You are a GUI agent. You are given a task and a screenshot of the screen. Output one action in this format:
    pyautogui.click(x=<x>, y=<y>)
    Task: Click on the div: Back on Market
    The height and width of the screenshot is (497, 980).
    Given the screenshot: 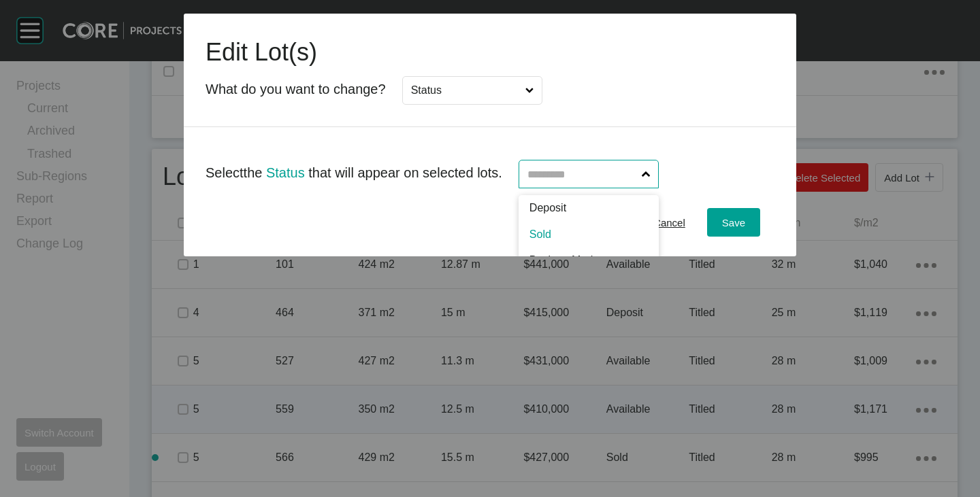 What is the action you would take?
    pyautogui.click(x=588, y=261)
    